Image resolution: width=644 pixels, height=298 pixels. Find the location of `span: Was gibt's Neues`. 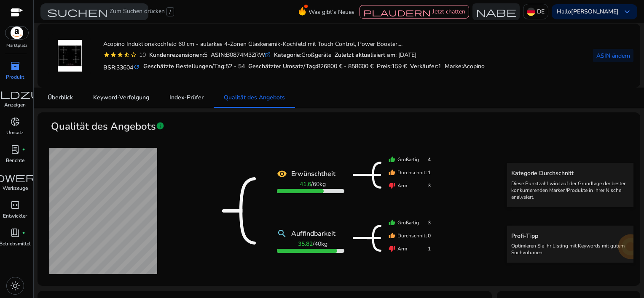

span: Was gibt's Neues is located at coordinates (332, 12).